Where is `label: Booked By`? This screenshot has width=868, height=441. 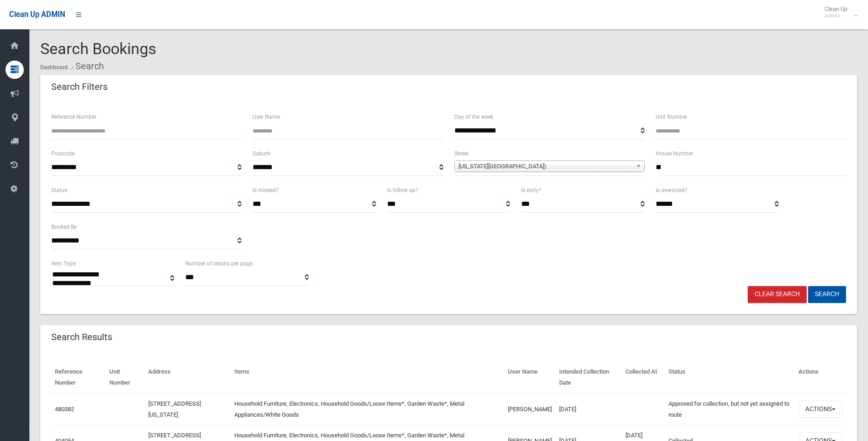
label: Booked By is located at coordinates (64, 227).